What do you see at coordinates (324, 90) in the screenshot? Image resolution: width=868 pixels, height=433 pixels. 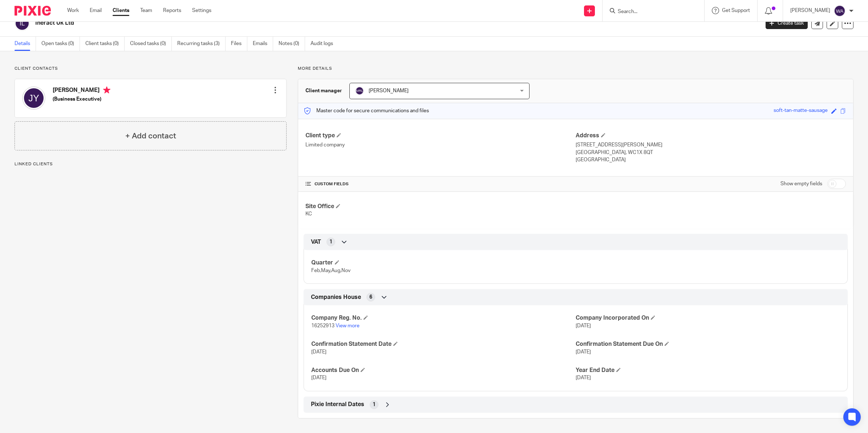 I see `h3: Client manager` at bounding box center [324, 90].